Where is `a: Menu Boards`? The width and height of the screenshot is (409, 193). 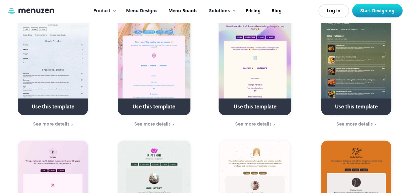
a: Menu Boards is located at coordinates (182, 11).